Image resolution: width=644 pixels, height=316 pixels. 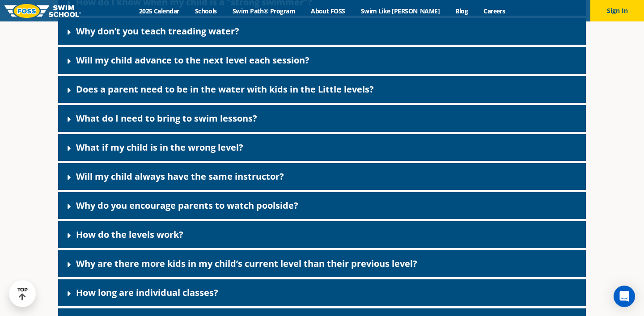 I want to click on div: What if my child is in the wrong level?, so click(x=322, y=148).